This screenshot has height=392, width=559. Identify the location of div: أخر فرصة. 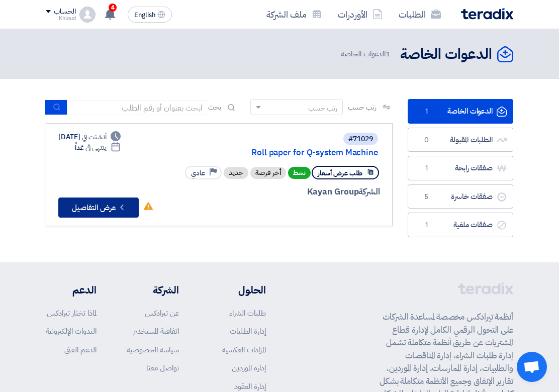
(268, 173).